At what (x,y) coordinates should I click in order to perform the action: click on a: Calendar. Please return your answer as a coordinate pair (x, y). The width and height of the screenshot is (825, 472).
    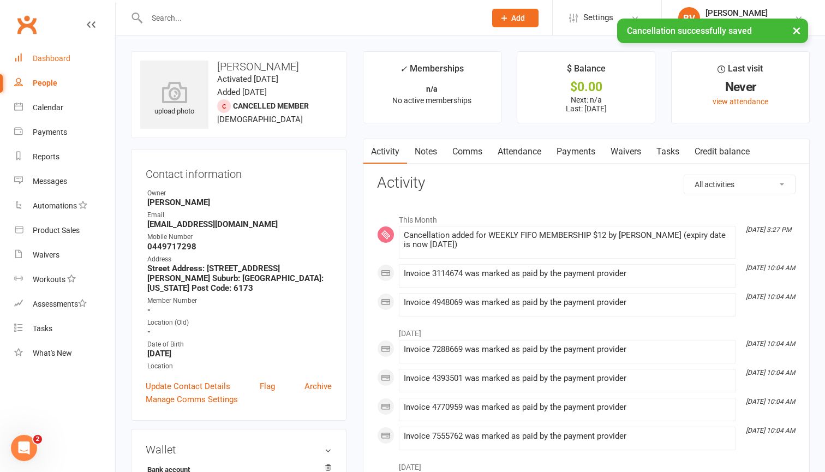
    Looking at the image, I should click on (64, 108).